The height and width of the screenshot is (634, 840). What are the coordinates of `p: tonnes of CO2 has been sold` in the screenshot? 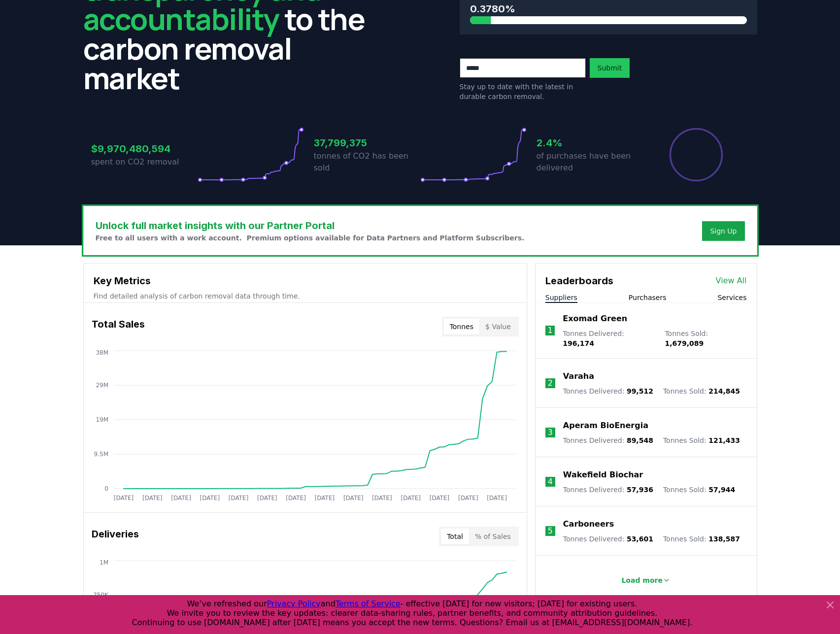 It's located at (367, 162).